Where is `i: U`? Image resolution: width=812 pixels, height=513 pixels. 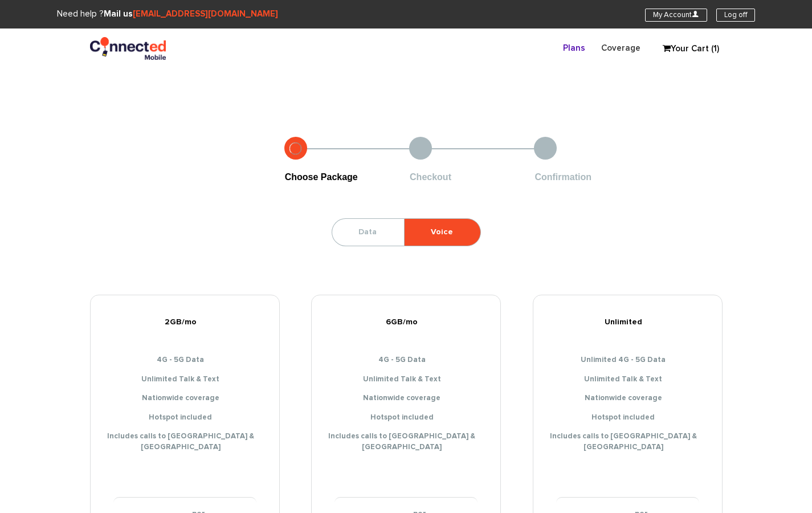
i: U is located at coordinates (695, 14).